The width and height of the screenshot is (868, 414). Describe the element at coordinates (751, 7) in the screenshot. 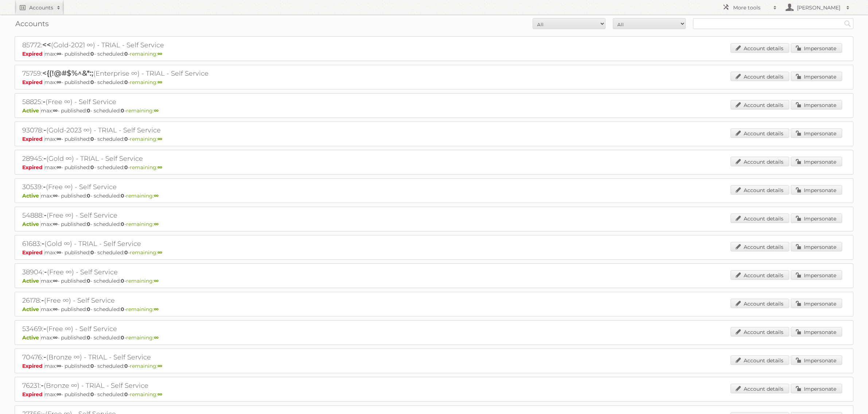

I see `h2: More tools` at that location.